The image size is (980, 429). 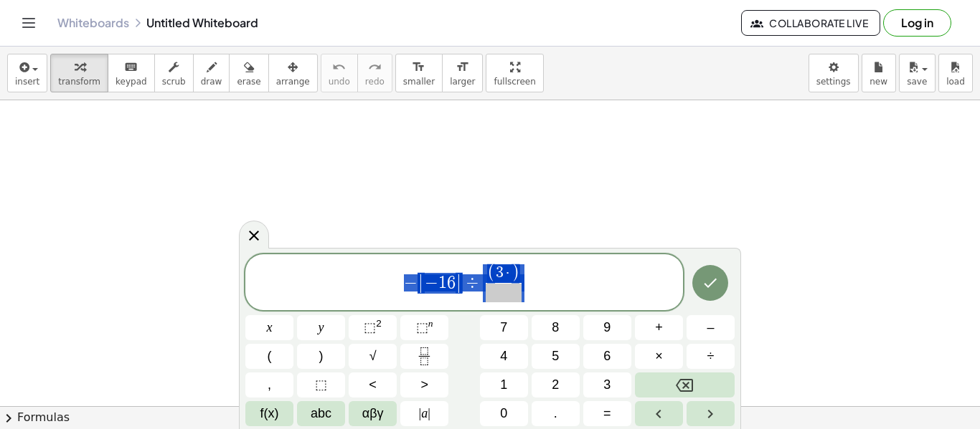 I want to click on button: new, so click(x=879, y=73).